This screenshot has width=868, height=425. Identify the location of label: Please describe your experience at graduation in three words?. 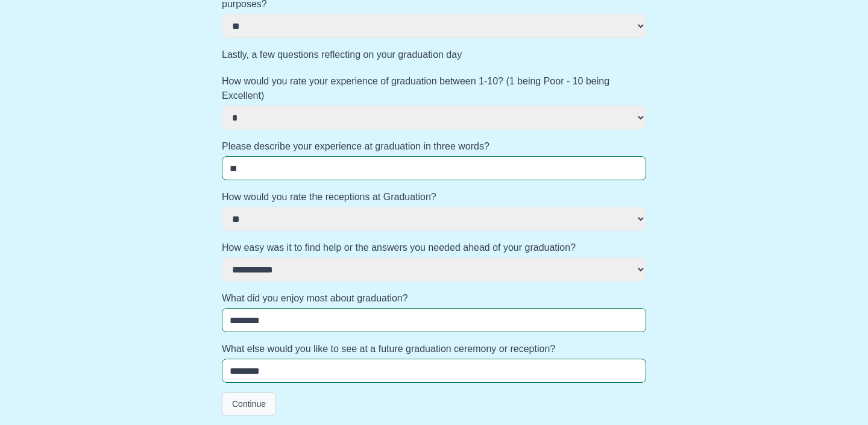
(434, 147).